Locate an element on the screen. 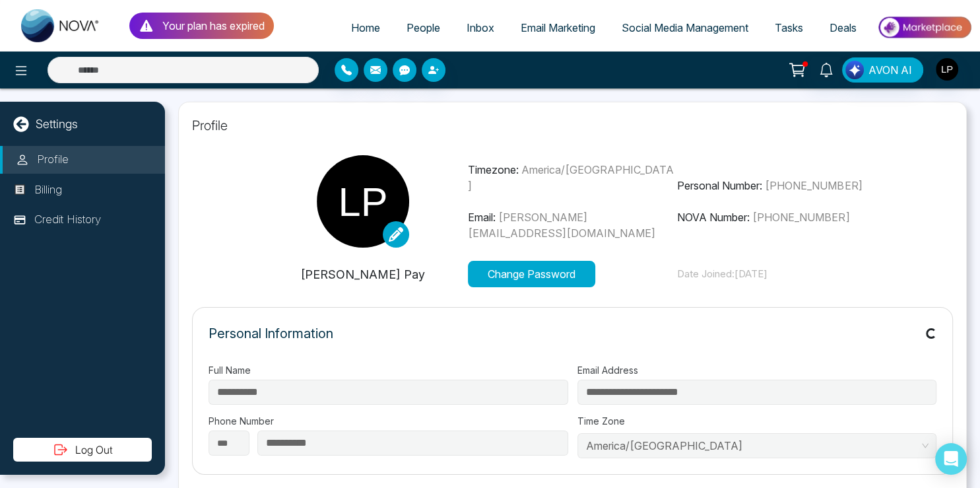  p: NOVA Number: is located at coordinates (783, 217).